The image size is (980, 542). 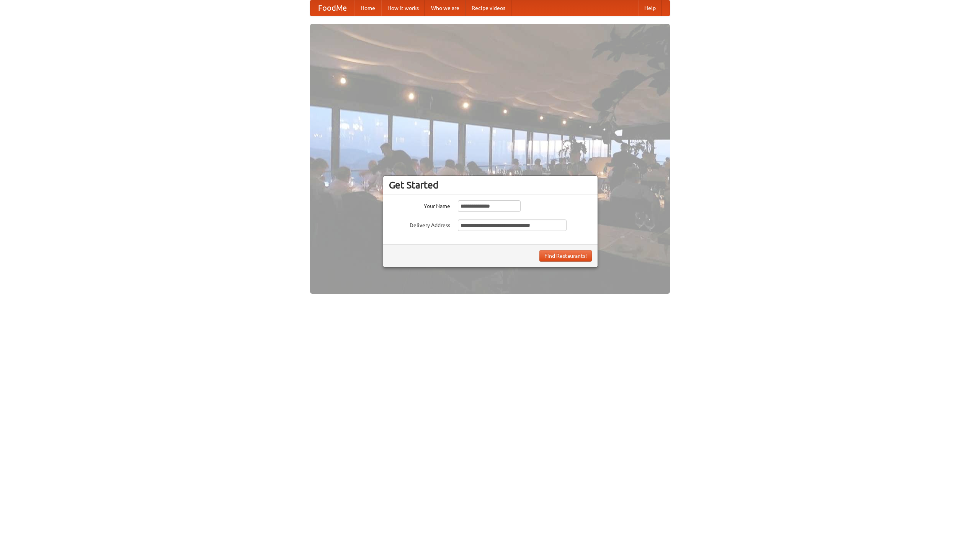 I want to click on a: How it works, so click(x=403, y=8).